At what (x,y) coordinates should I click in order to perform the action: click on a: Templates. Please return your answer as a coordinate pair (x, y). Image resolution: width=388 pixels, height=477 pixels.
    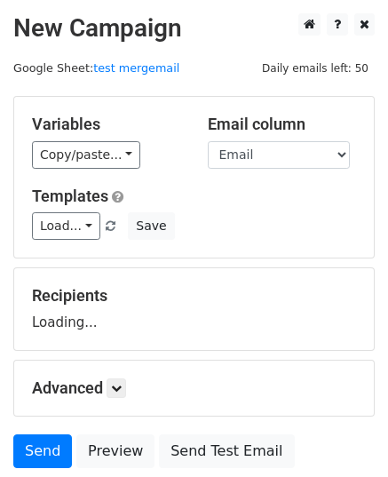
    Looking at the image, I should click on (70, 195).